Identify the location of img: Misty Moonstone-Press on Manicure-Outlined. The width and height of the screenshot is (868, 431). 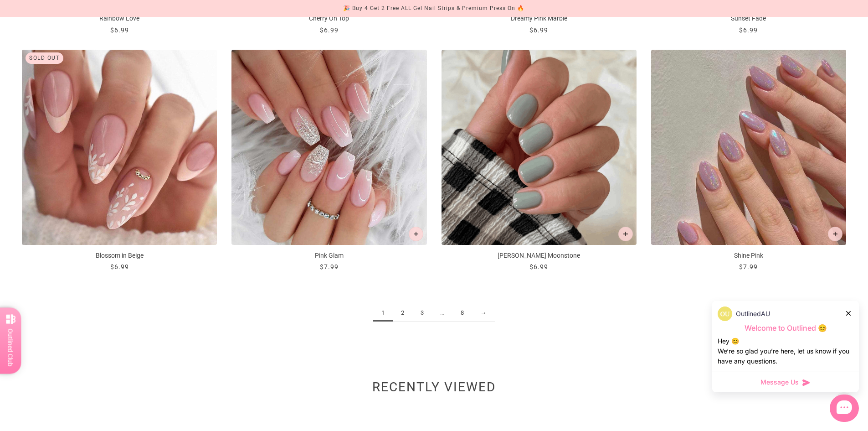
(539, 147).